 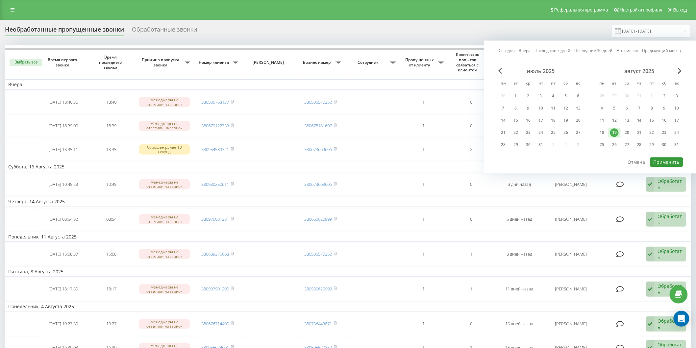 I want to click on td: Четверг, 14 Августа 2025, so click(x=348, y=202).